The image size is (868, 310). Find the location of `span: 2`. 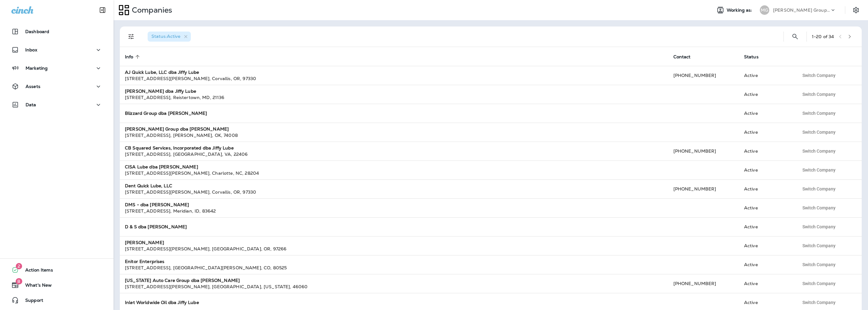

span: 2 is located at coordinates (19, 266).